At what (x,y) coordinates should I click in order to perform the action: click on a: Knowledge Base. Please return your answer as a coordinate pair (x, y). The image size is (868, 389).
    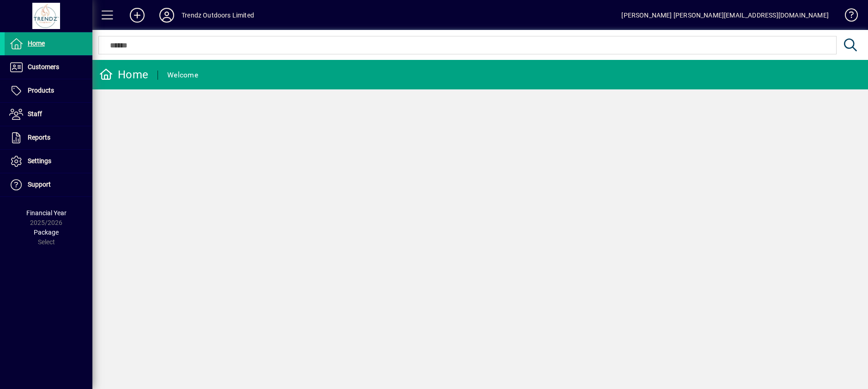
    Looking at the image, I should click on (847, 17).